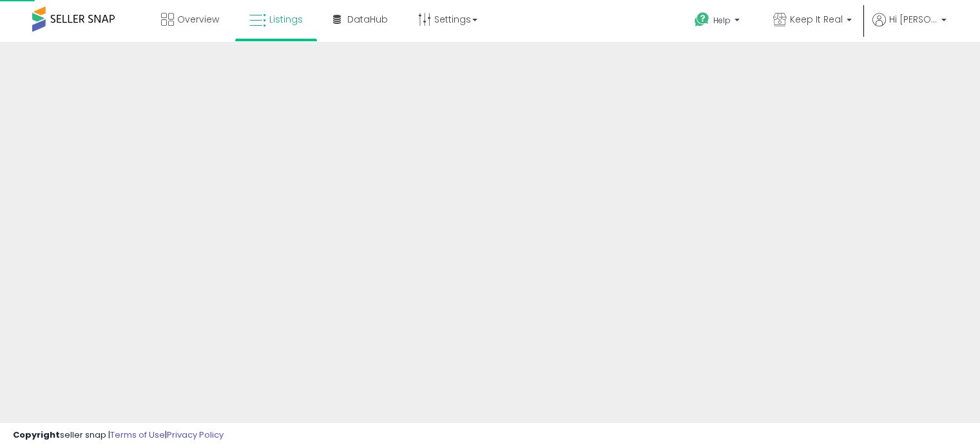 This screenshot has height=448, width=980. What do you see at coordinates (286, 20) in the screenshot?
I see `span: Listings` at bounding box center [286, 20].